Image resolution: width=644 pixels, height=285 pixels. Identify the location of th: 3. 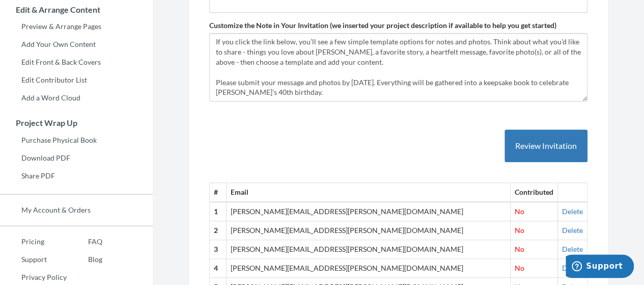
(218, 249).